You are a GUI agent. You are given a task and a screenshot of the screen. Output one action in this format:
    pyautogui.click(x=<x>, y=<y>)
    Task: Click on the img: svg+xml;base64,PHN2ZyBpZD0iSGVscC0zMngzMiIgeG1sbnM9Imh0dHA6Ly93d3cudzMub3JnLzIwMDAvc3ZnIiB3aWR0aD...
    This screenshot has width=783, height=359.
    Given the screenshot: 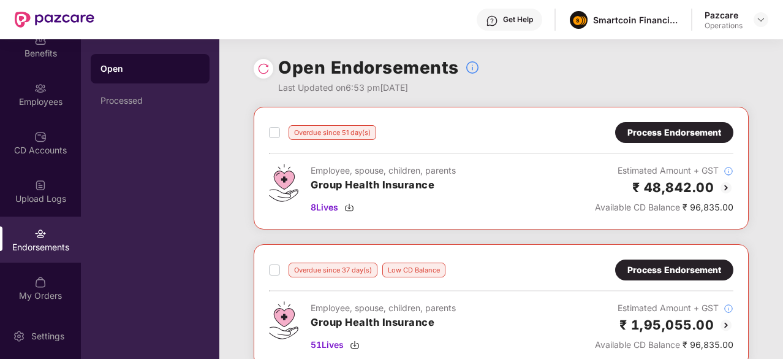 What is the action you would take?
    pyautogui.click(x=492, y=21)
    